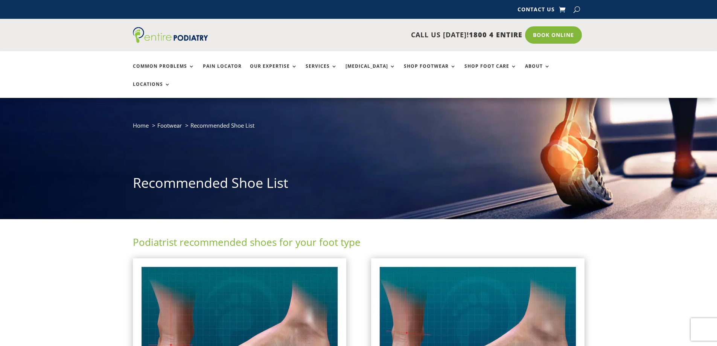 The width and height of the screenshot is (717, 346). I want to click on nav: breadcrumb, so click(359, 128).